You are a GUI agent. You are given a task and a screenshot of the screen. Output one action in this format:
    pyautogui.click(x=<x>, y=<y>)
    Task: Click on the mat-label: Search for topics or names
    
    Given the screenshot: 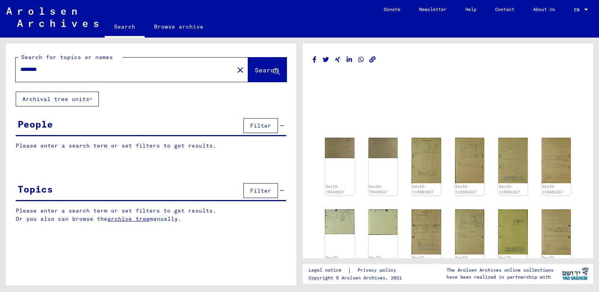 What is the action you would take?
    pyautogui.click(x=67, y=57)
    